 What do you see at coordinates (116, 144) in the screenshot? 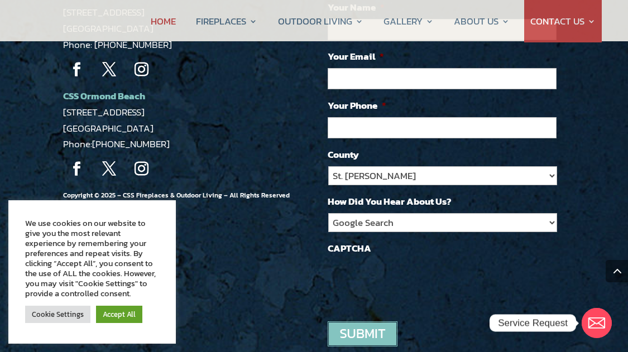
I see `span: Phone:` at bounding box center [116, 144].